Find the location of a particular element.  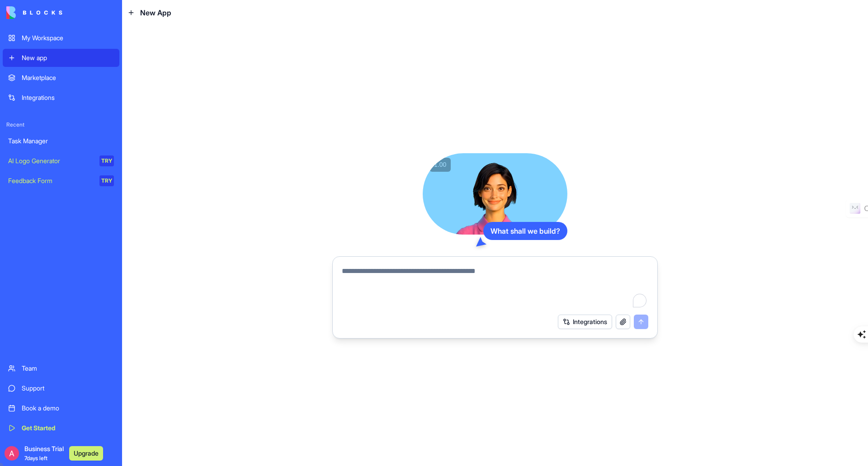

div: Book a demo is located at coordinates (68, 408).